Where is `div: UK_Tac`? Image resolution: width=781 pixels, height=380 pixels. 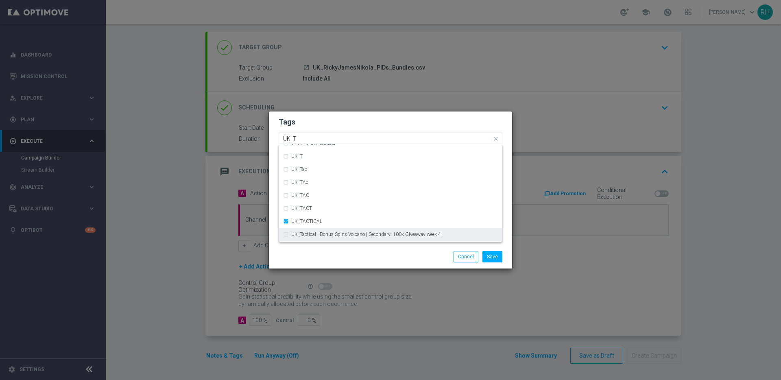 div: UK_Tac is located at coordinates (391, 169).